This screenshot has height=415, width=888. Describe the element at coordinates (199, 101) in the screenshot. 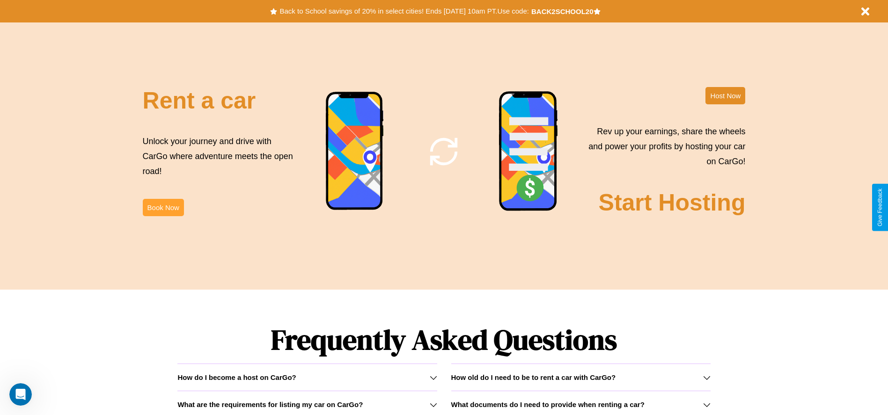

I see `h2: Rent a car` at that location.